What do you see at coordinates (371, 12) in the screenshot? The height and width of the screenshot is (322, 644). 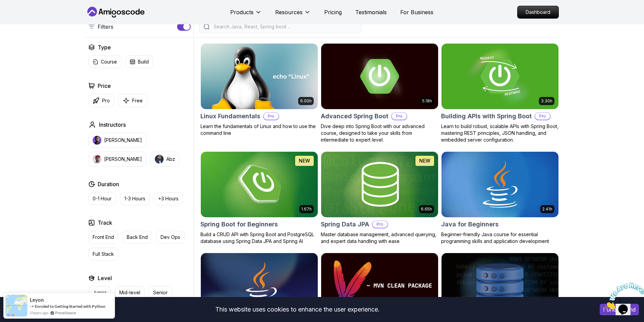 I see `p: Testimonials` at bounding box center [371, 12].